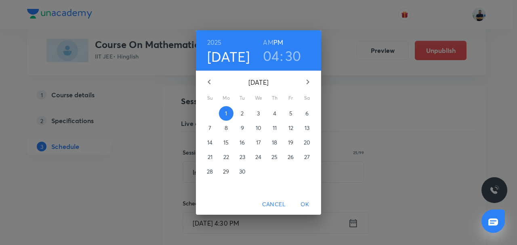  I want to click on button: 11, so click(275, 128).